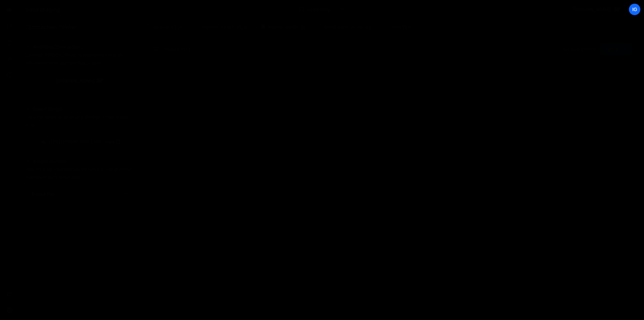 The image size is (644, 320). Describe the element at coordinates (117, 141) in the screenshot. I see `div: Button group with nested dropdown` at that location.